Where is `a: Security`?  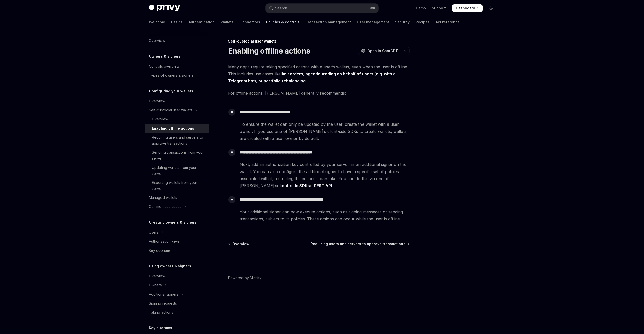
a: Security is located at coordinates (402, 22).